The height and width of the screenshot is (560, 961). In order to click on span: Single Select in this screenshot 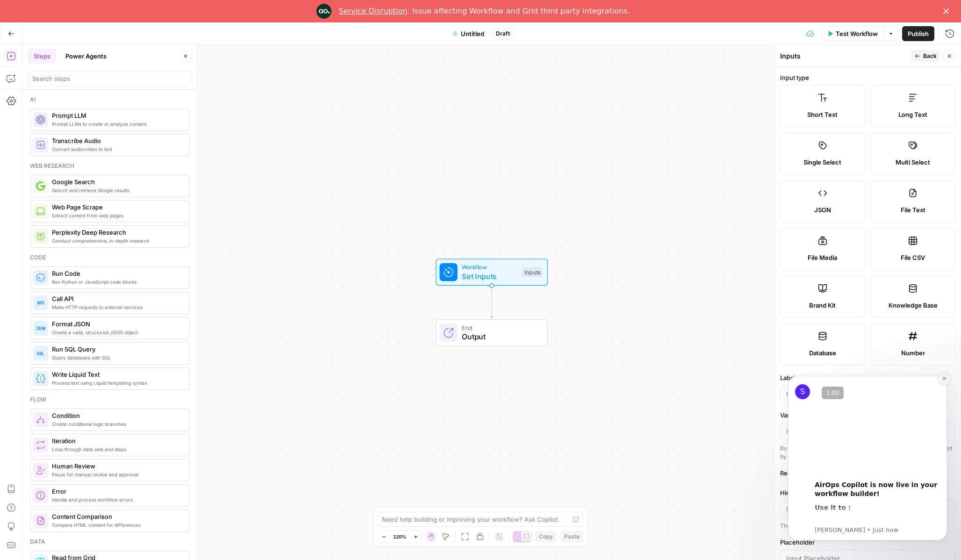, I will do `click(822, 162)`.